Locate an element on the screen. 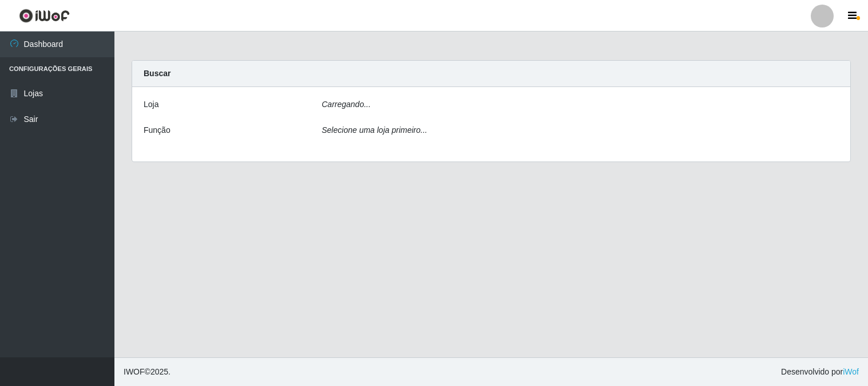 This screenshot has height=386, width=868. span: © 2025 . is located at coordinates (147, 372).